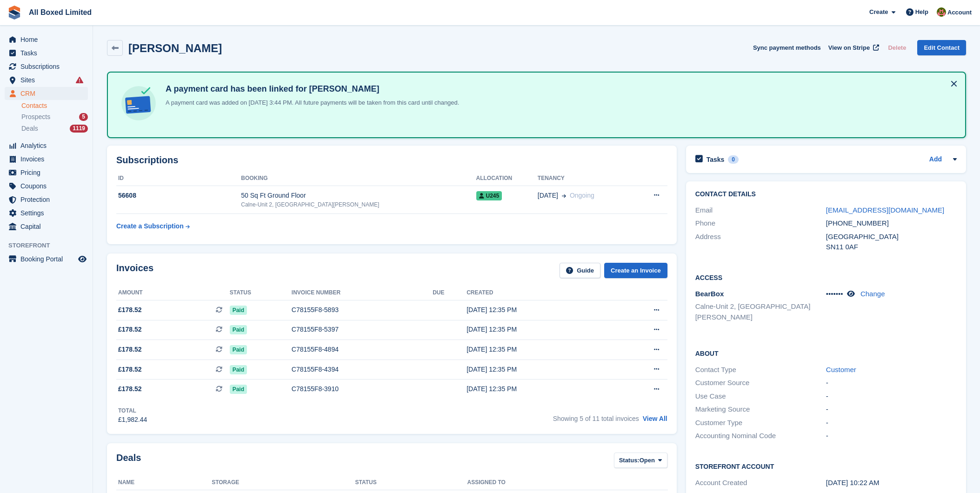  What do you see at coordinates (411, 483) in the screenshot?
I see `th: Status` at bounding box center [411, 483].